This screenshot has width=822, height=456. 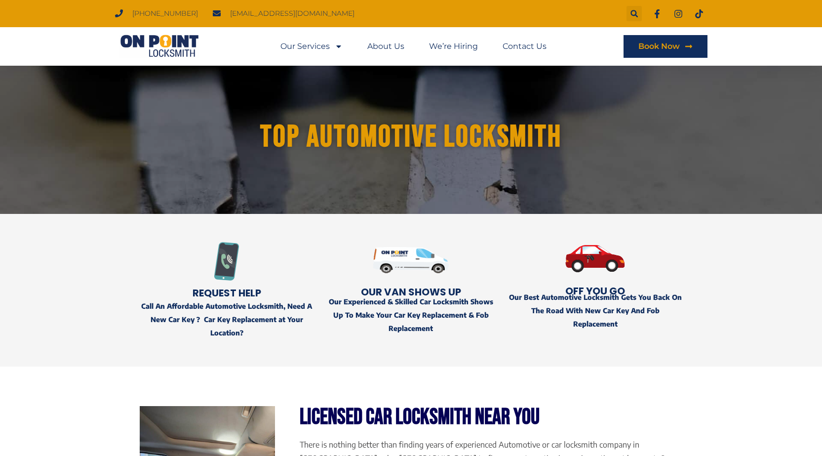 I want to click on p: Our Best Automotive Locksmith Gets You Back On The Road With New Car Key And Fob Replacement, so click(x=595, y=310).